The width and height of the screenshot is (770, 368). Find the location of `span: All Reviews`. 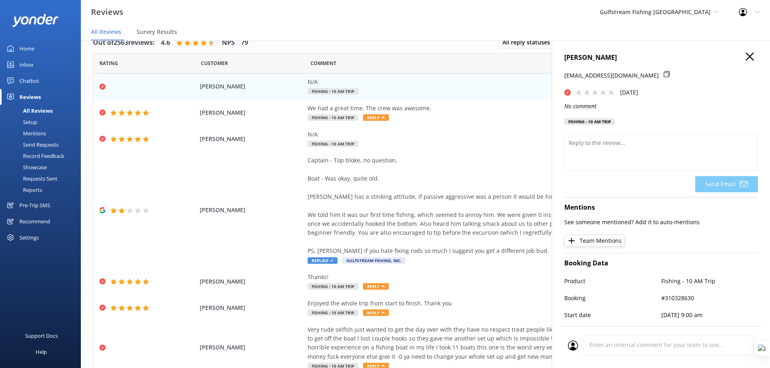

span: All Reviews is located at coordinates (106, 32).